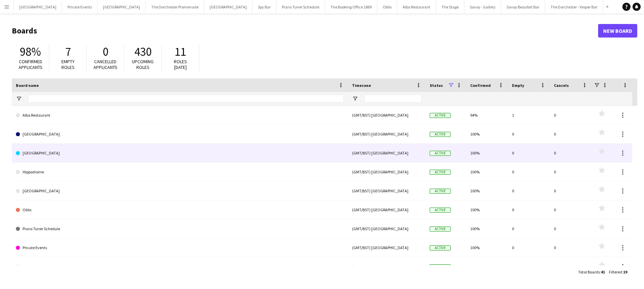 This screenshot has width=644, height=289. I want to click on div: 1, so click(529, 115).